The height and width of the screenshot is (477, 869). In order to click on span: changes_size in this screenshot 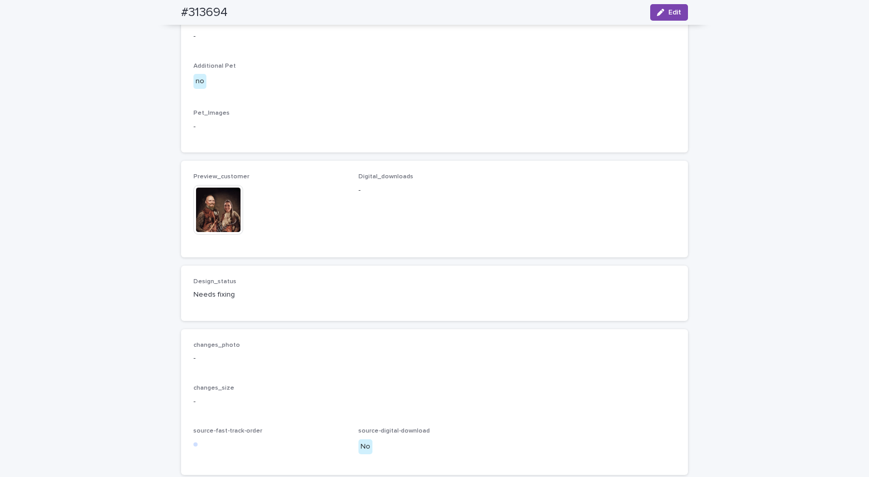, I will do `click(214, 388)`.